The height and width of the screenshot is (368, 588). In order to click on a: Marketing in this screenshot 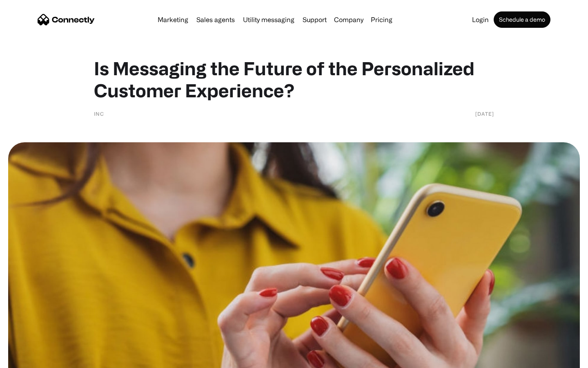, I will do `click(172, 20)`.